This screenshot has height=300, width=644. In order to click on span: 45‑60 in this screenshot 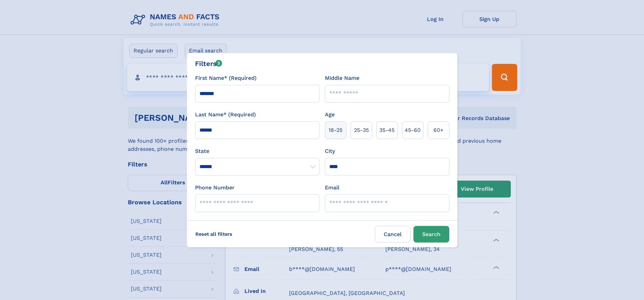, I will do `click(412, 130)`.